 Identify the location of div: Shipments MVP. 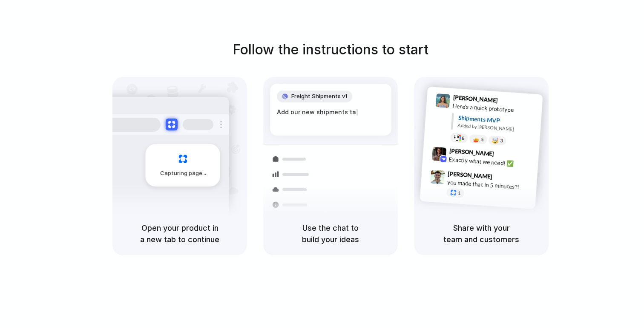
(497, 120).